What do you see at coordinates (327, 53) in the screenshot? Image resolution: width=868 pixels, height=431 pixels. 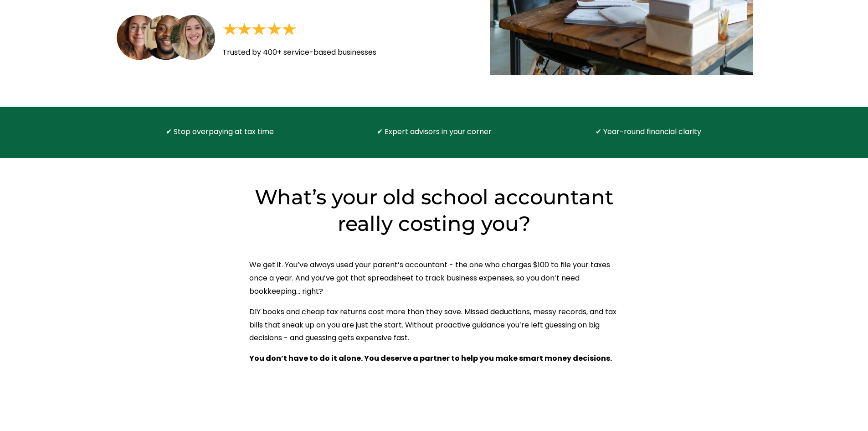 I see `p: Trusted by 400+ service-based businesses` at bounding box center [327, 53].